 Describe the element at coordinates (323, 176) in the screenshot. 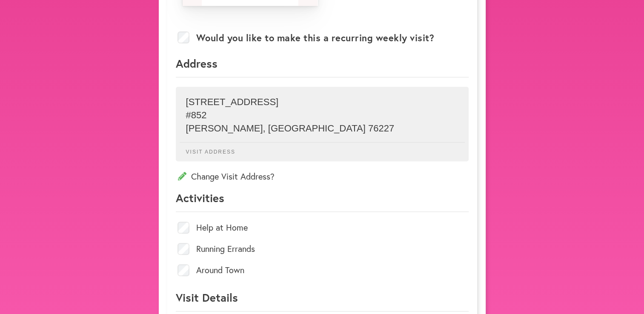

I see `p: Change Visit Address?` at that location.